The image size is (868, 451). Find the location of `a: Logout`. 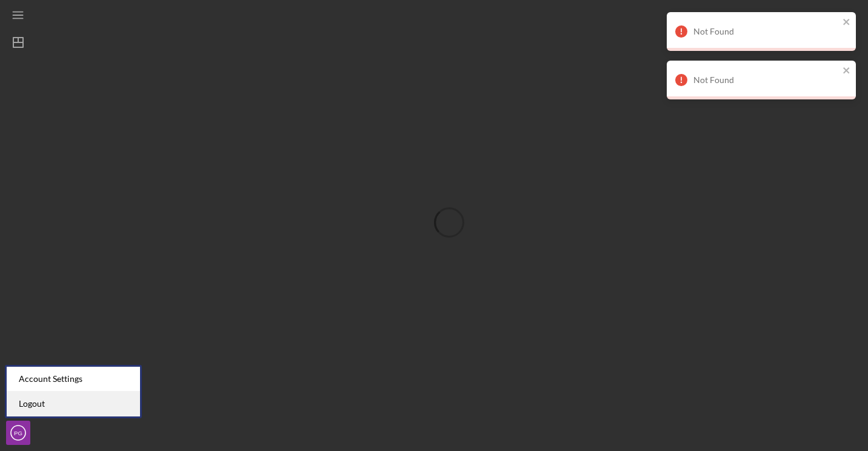

a: Logout is located at coordinates (73, 404).